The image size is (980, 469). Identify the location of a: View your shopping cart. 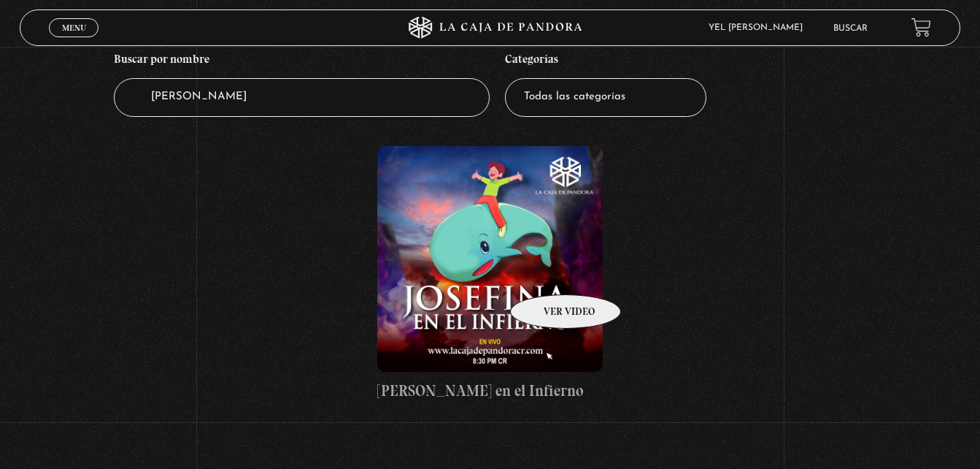
(921, 27).